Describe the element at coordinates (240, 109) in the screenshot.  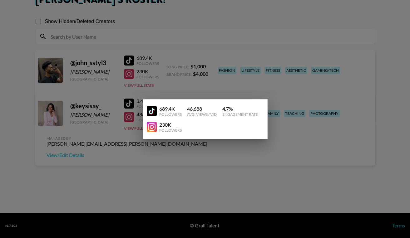
I see `div: 4.7 %` at that location.